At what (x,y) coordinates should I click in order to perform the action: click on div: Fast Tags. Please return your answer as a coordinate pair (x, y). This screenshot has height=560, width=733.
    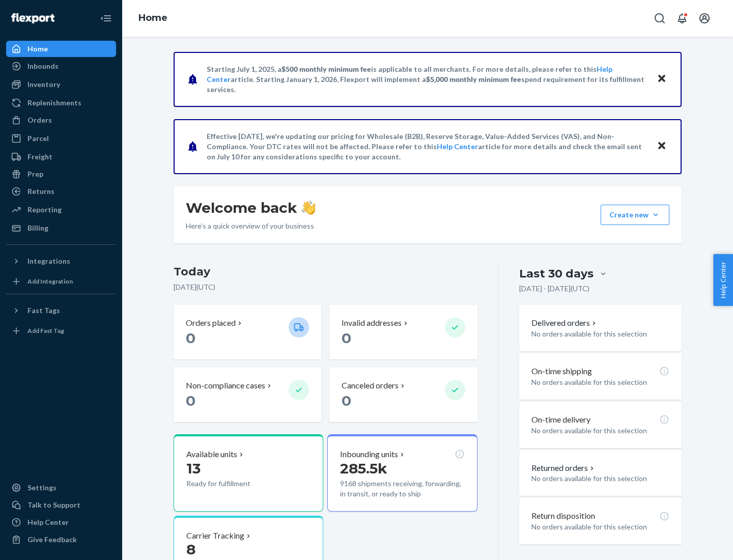
    Looking at the image, I should click on (44, 311).